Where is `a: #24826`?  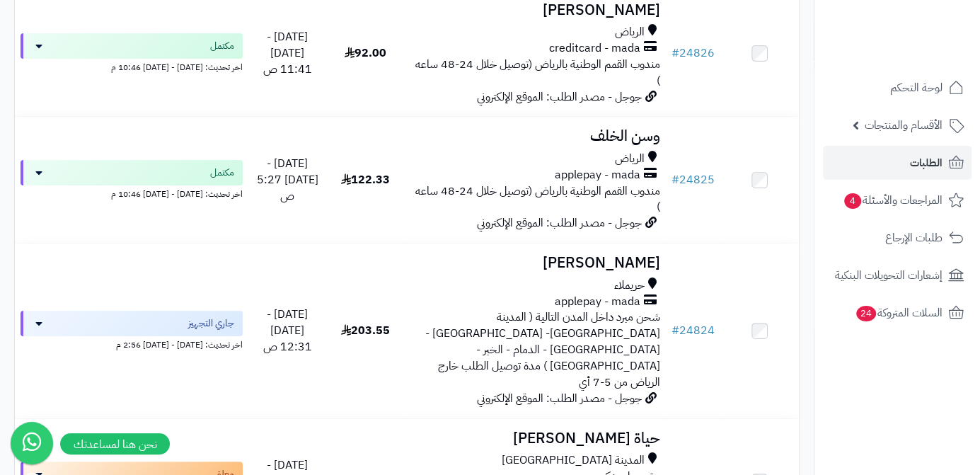
a: #24826 is located at coordinates (693, 53).